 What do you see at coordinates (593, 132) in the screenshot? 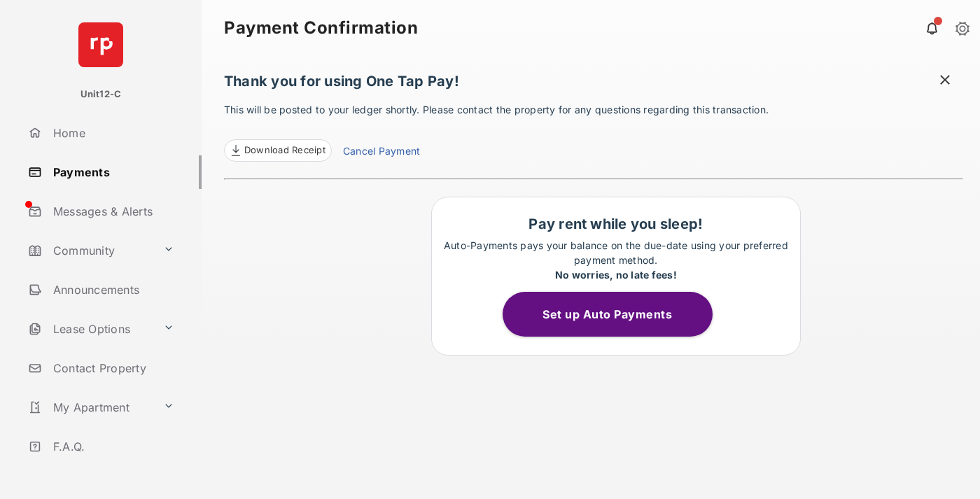
I see `p: This will be posted to your ledger shortly. Please contact the property for any questions regardi...` at bounding box center [593, 132].